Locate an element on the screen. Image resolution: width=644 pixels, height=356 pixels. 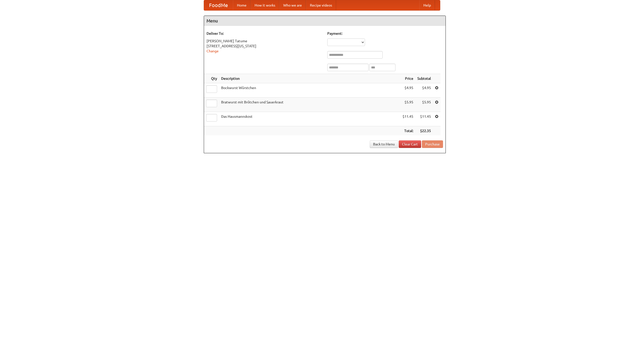
a: Who we are is located at coordinates (292, 5).